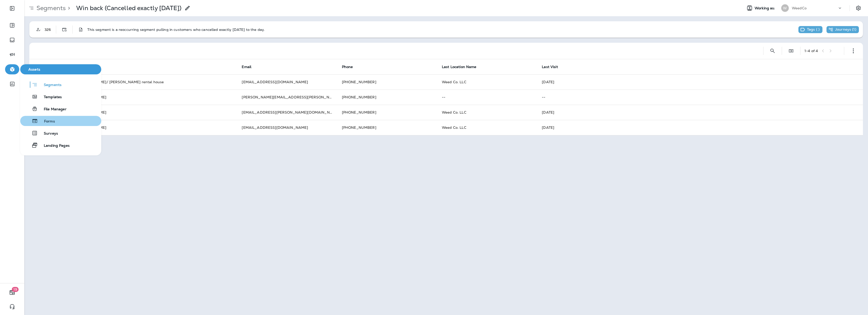 The image size is (868, 315). What do you see at coordinates (799, 8) in the screenshot?
I see `p: WeedCo` at bounding box center [799, 8].